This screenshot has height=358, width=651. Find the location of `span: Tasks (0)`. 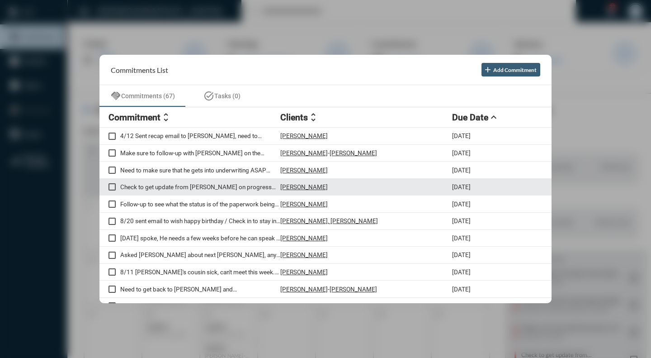

span: Tasks (0) is located at coordinates (228, 96).